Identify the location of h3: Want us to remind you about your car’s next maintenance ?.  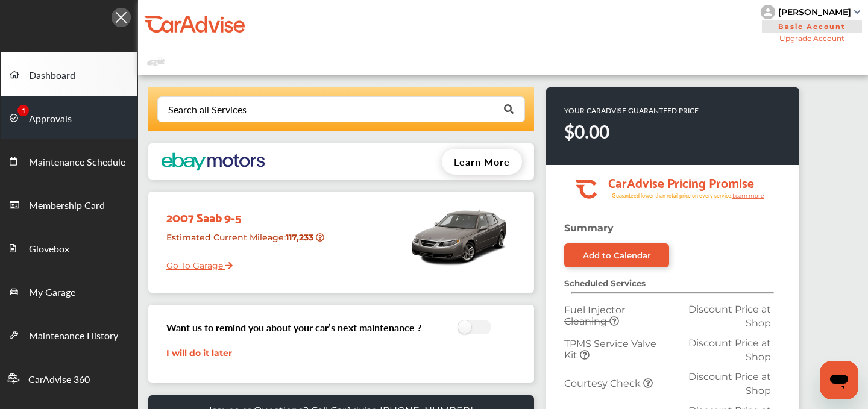
(293, 327).